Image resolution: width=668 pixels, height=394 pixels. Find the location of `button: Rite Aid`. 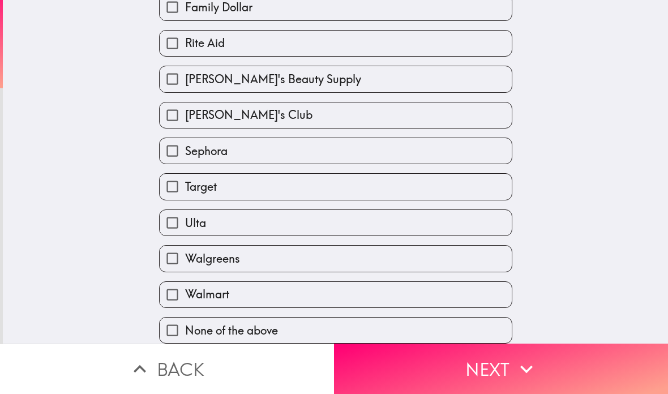

button: Rite Aid is located at coordinates (336, 43).